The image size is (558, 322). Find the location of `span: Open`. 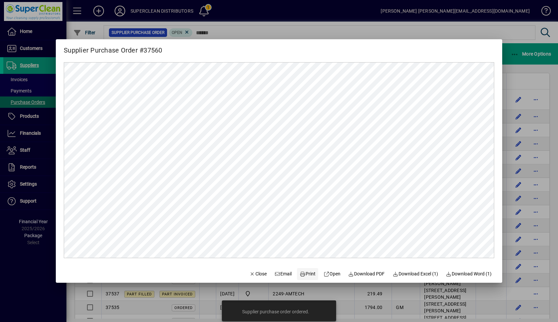

span: Open is located at coordinates (332, 273).